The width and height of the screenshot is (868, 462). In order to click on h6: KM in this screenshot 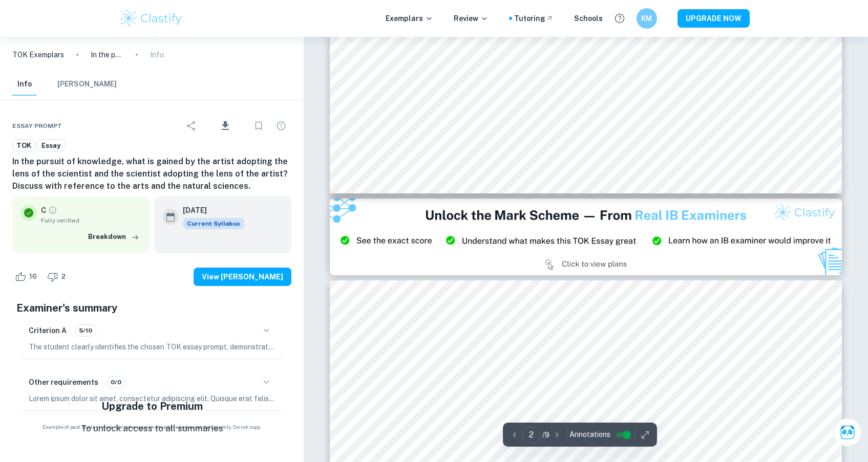, I will do `click(646, 19)`.